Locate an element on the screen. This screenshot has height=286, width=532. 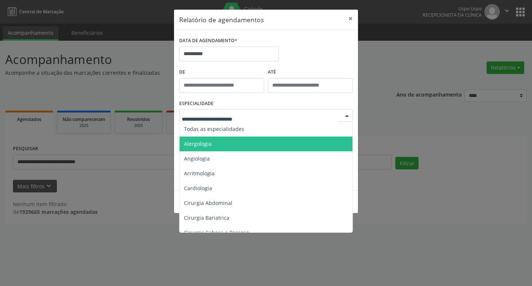
span: Cirurgia Bariatrica is located at coordinates (207, 217).